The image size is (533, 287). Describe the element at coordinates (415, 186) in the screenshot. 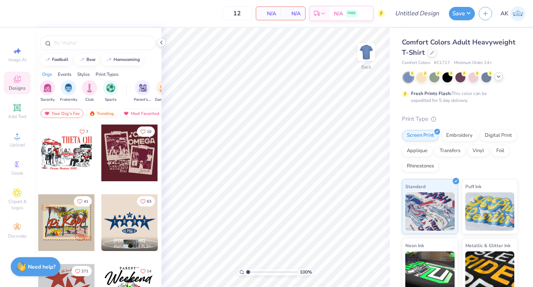

I see `span: Standard` at that location.